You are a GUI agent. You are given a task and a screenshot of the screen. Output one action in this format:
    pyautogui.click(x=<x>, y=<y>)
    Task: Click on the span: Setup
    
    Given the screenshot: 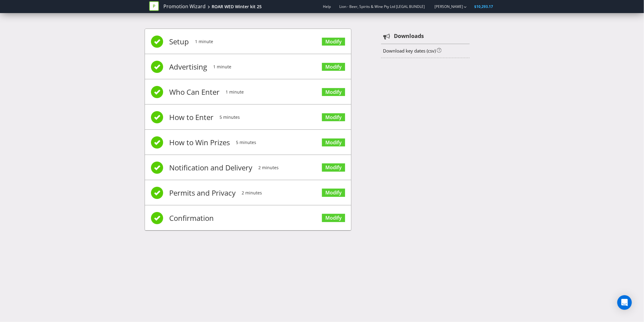 What is the action you would take?
    pyautogui.click(x=179, y=41)
    